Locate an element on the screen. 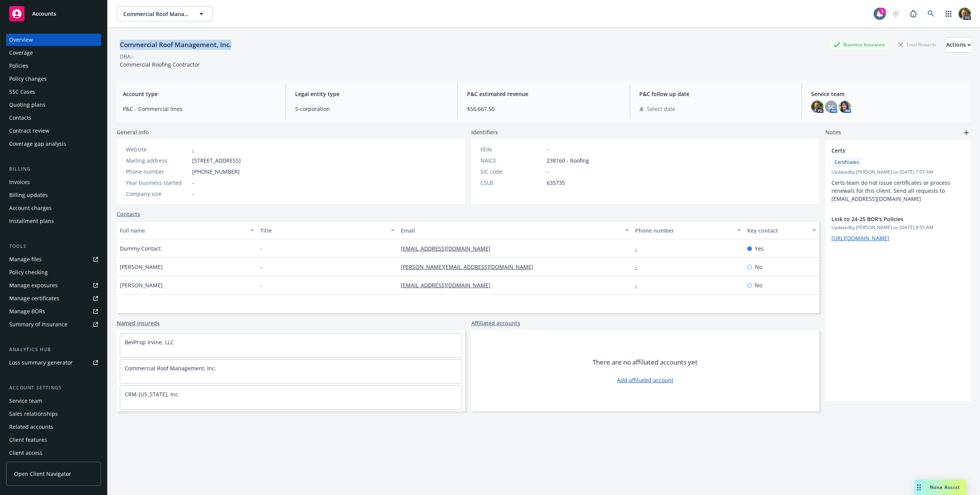  span: Certificates is located at coordinates (847, 162).